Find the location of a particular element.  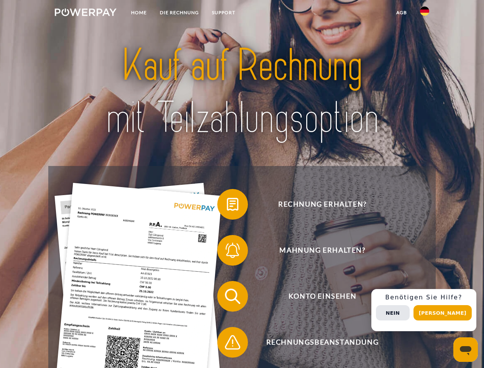

img: title-powerpay_de.svg is located at coordinates (242, 92).